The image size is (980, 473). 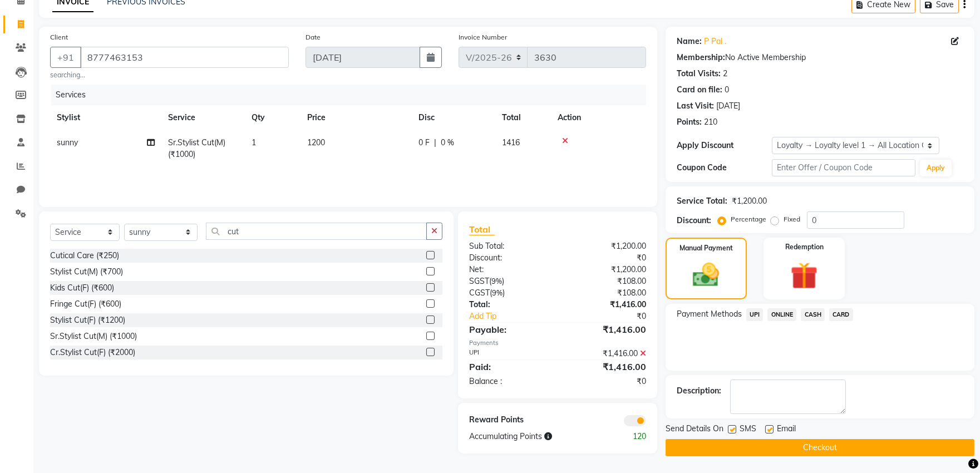 What do you see at coordinates (447, 142) in the screenshot?
I see `span: 0 %` at bounding box center [447, 142].